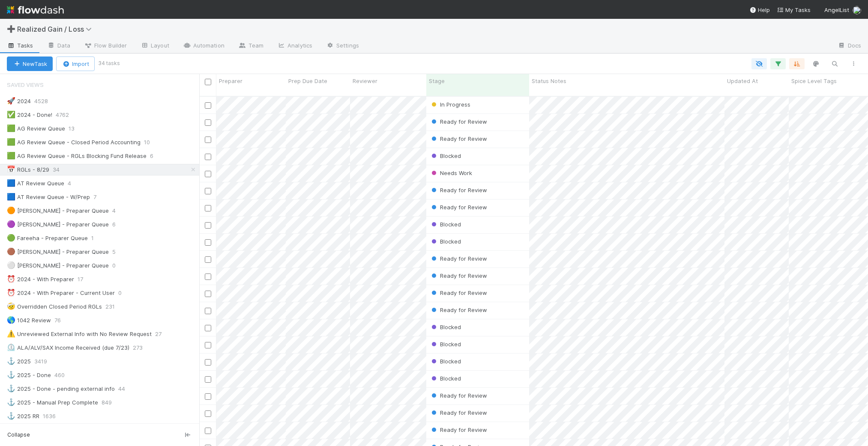 The height and width of the screenshot is (446, 868). Describe the element at coordinates (74, 184) in the screenshot. I see `span: 4` at that location.